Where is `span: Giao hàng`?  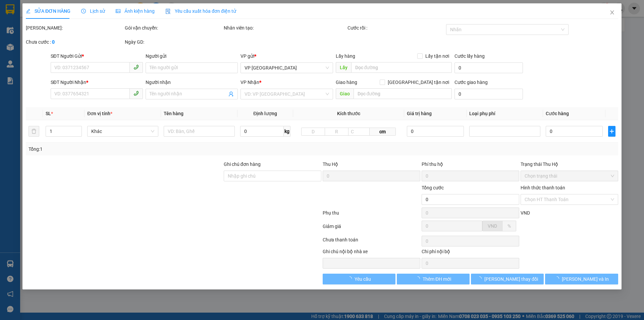
span: Giao hàng is located at coordinates (347, 82).